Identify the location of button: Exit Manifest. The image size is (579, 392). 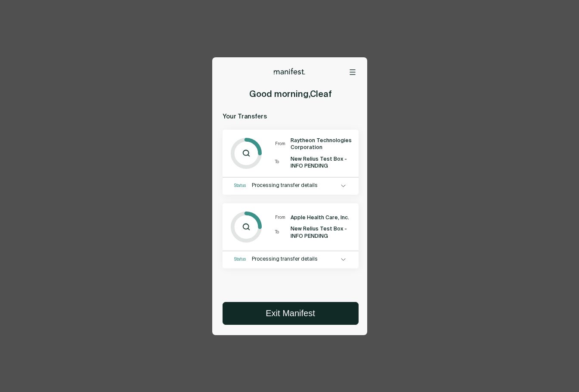
(290, 313).